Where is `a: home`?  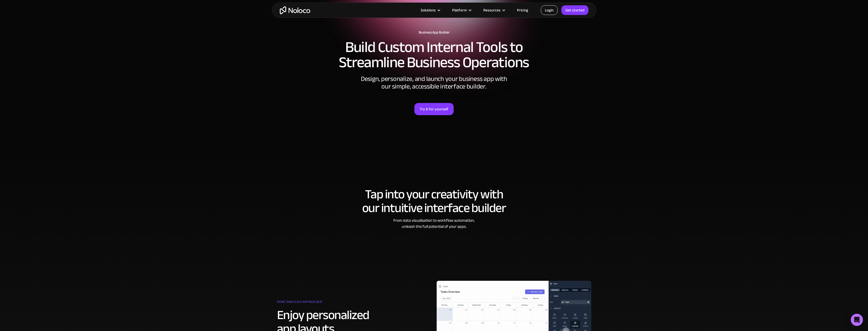 a: home is located at coordinates (295, 10).